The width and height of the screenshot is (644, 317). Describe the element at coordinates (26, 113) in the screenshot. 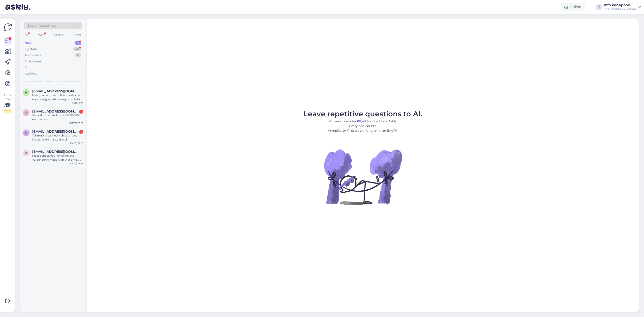

I see `span: a` at that location.